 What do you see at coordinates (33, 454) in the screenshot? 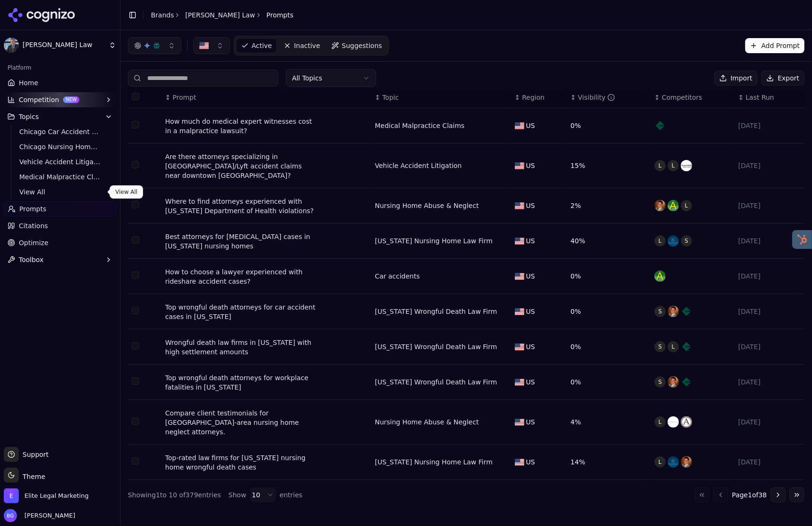
I see `span: Support` at bounding box center [33, 454].